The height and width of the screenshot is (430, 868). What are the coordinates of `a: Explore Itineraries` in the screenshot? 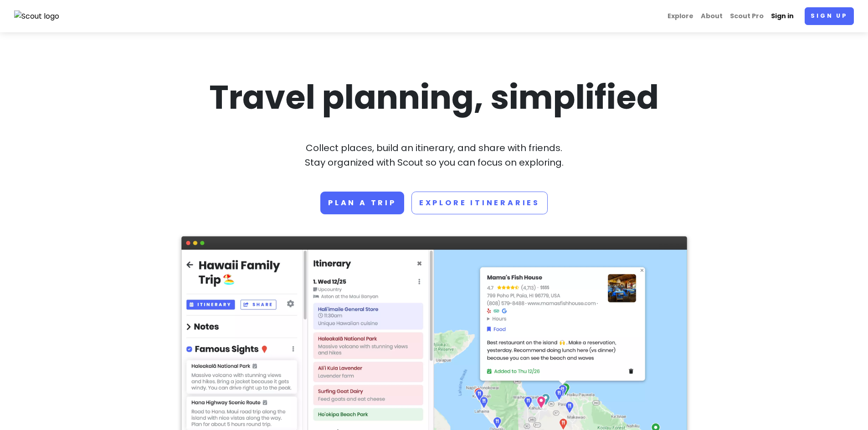 It's located at (479, 203).